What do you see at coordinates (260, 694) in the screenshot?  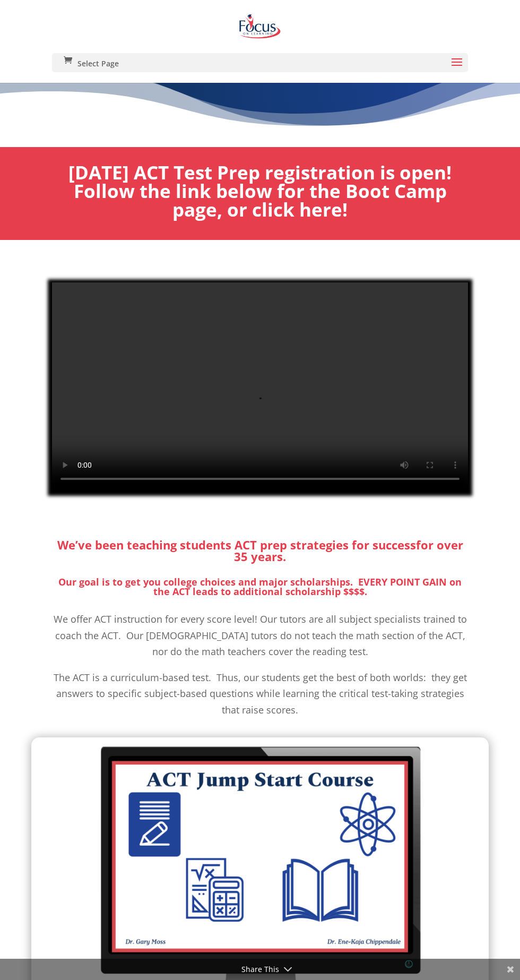 I see `p: The ACT is a curriculum-based test. Thus, our students get the best of both worlds: they get answ...` at bounding box center [260, 694].